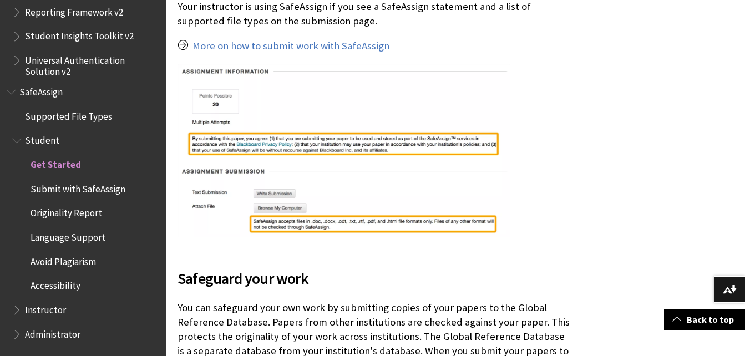  Describe the element at coordinates (91, 64) in the screenshot. I see `span: Universal Authentication Solution v2` at that location.